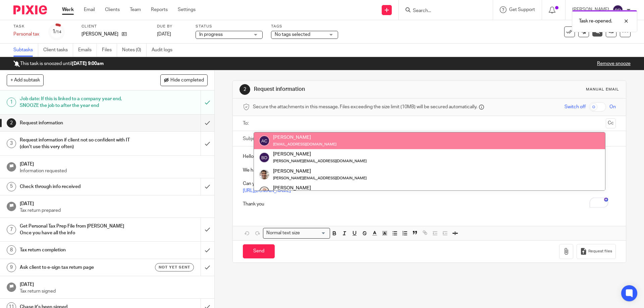  What do you see at coordinates (112, 10) in the screenshot?
I see `a: Clients` at bounding box center [112, 10].